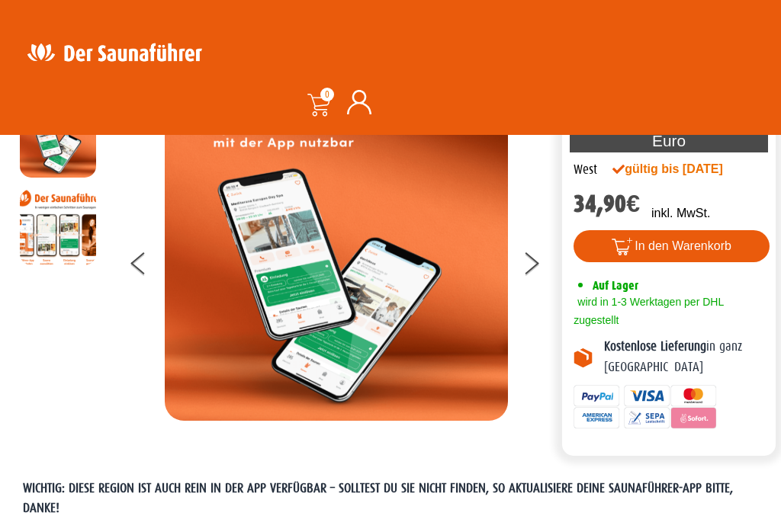 This screenshot has height=532, width=781. What do you see at coordinates (327, 95) in the screenshot?
I see `span: 0` at bounding box center [327, 95].